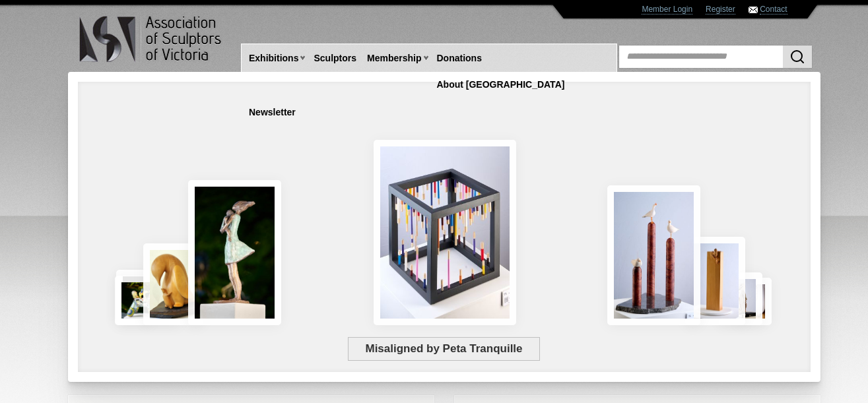 Image resolution: width=868 pixels, height=403 pixels. I want to click on a: Register, so click(720, 9).